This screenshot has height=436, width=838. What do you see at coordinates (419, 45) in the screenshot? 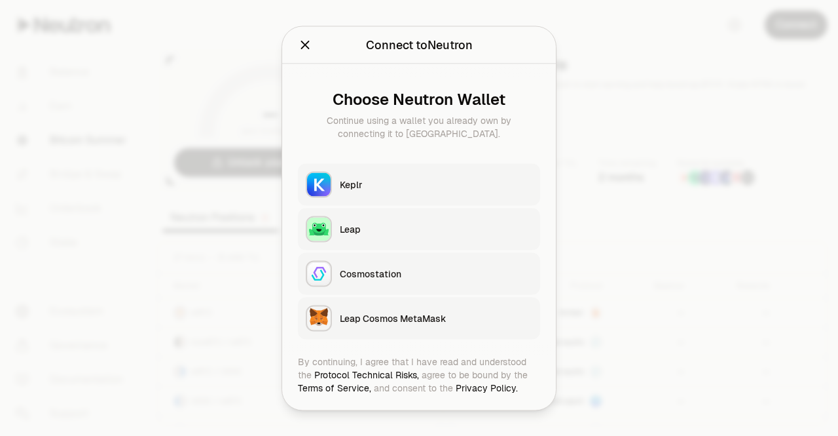
I see `div: Connect to Neutron` at bounding box center [419, 45].